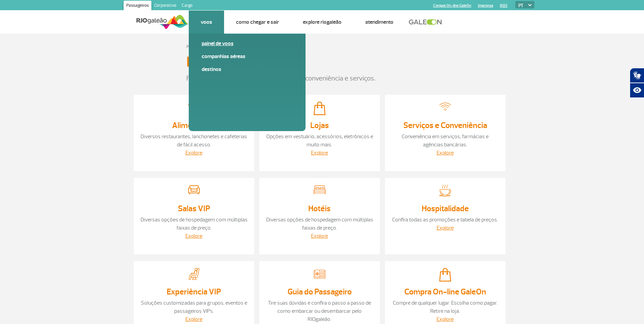 This screenshot has height=324, width=644. What do you see at coordinates (445, 307) in the screenshot?
I see `a: Compre de qualquer lugar. Escolha como pagar. Retire na loja.` at bounding box center [445, 307].